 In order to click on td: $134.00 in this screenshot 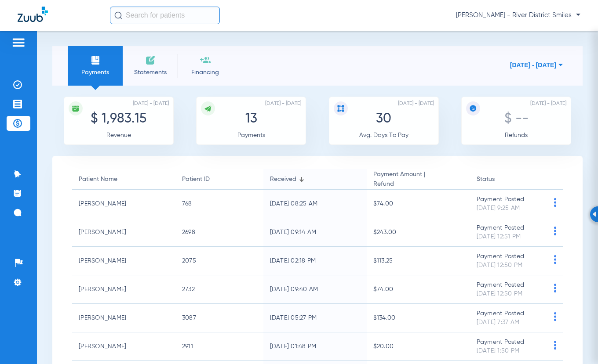, I will do `click(418, 318)`.